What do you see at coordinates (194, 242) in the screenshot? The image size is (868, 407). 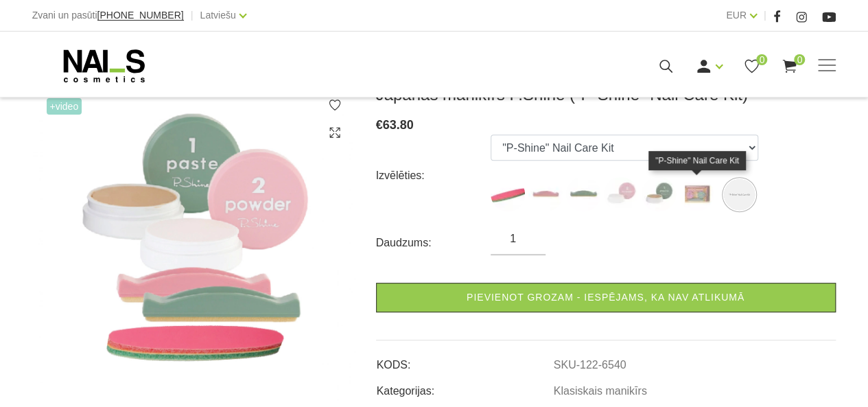 I see `img: Japānas manikīrs P.Shine` at bounding box center [194, 242].